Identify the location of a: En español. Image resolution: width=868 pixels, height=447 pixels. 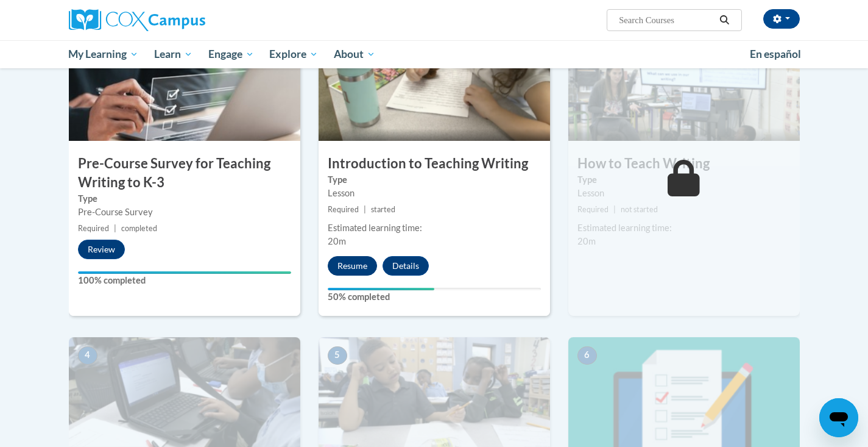
(775, 54).